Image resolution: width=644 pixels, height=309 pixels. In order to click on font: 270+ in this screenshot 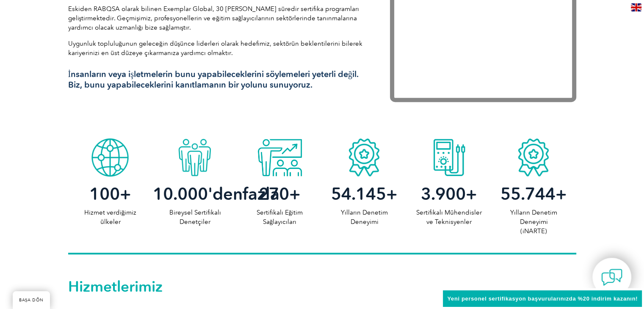, I will do `click(280, 194)`.